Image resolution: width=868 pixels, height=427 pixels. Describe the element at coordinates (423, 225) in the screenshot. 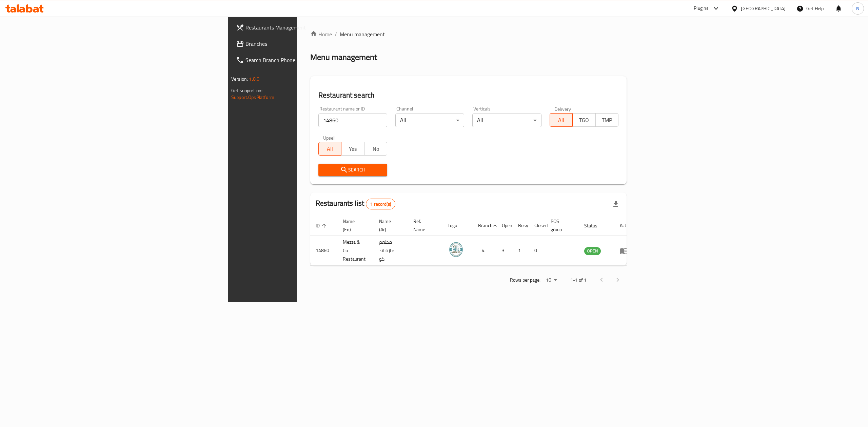

I see `span: Ref. Name` at that location.